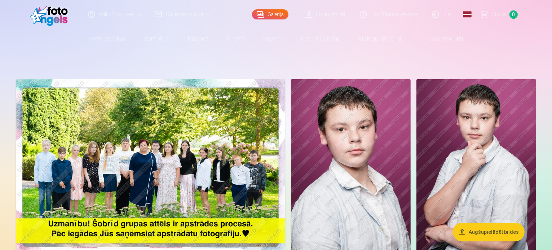 The height and width of the screenshot is (250, 552). I want to click on a: Atslēgu piekariņi, so click(379, 39).